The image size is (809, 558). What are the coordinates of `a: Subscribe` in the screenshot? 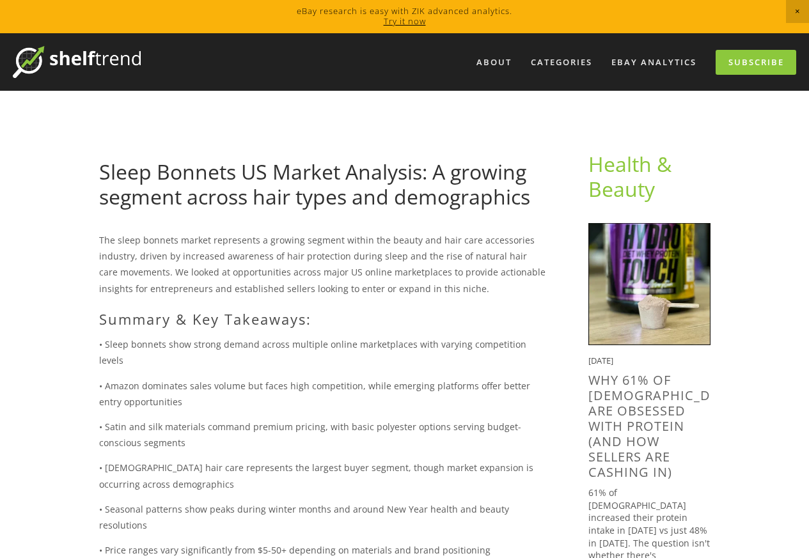 It's located at (756, 62).